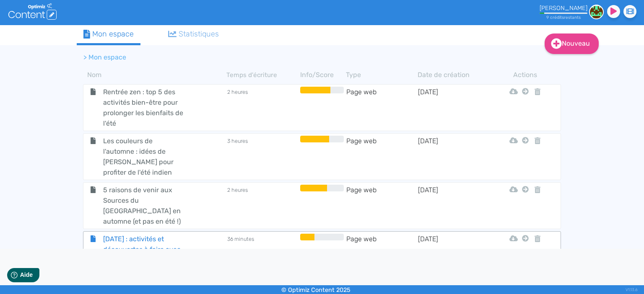 Image resolution: width=644 pixels, height=294 pixels. Describe the element at coordinates (262, 249) in the screenshot. I see `td: 36 minutes` at that location.